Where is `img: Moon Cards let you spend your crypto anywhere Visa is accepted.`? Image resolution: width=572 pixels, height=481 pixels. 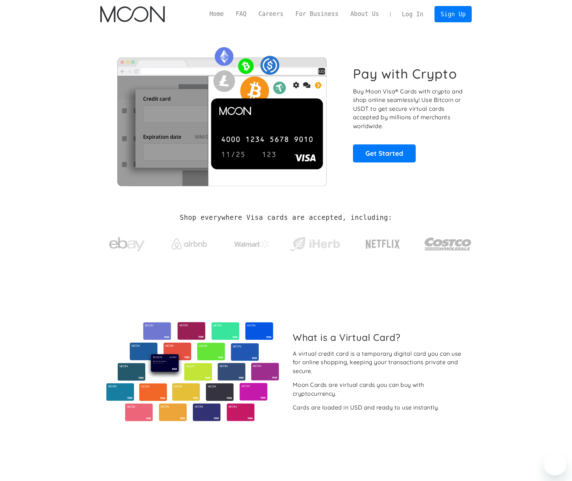
img: Moon Cards let you spend your crypto anywhere Visa is accepted. is located at coordinates (221, 114).